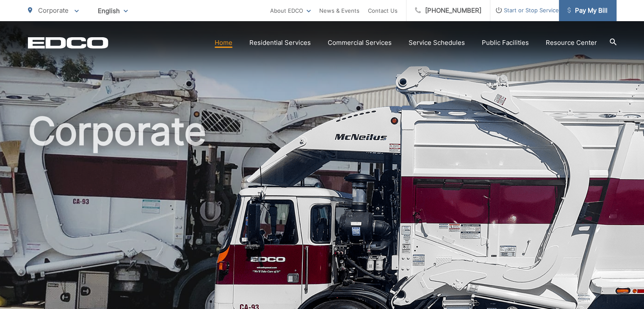 This screenshot has height=309, width=644. What do you see at coordinates (505, 43) in the screenshot?
I see `a: Public Facilities` at bounding box center [505, 43].